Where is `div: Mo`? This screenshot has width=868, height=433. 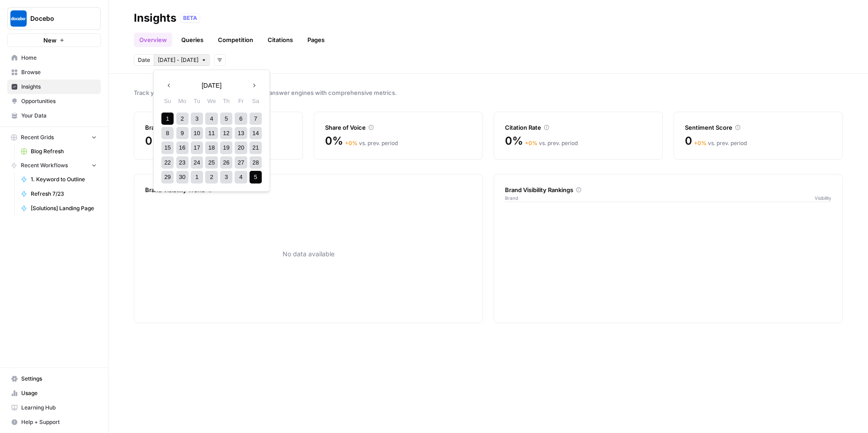 div: Mo is located at coordinates (182, 101).